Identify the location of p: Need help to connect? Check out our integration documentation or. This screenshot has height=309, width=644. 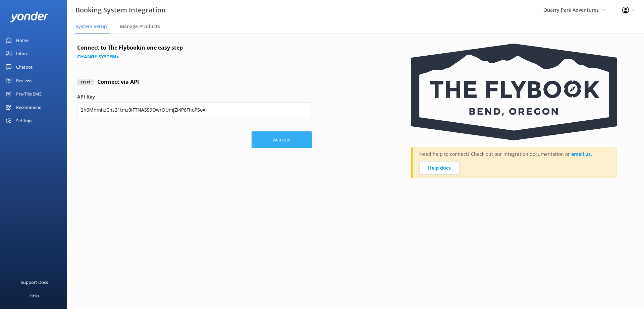
(506, 156).